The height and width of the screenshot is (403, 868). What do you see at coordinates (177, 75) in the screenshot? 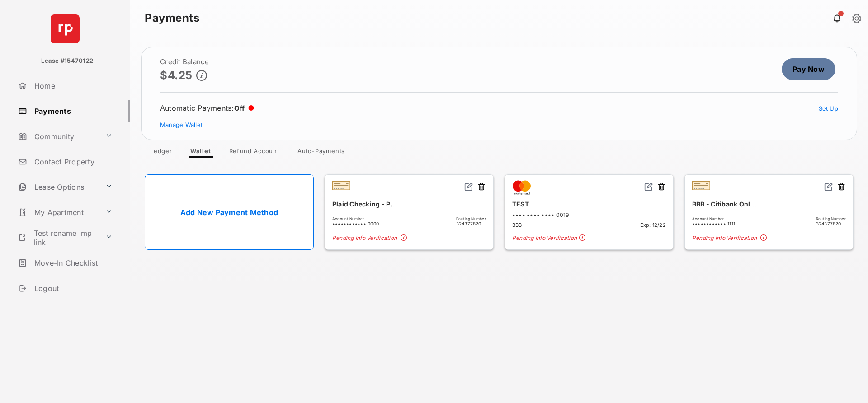
I see `p: $4.25` at bounding box center [177, 75].